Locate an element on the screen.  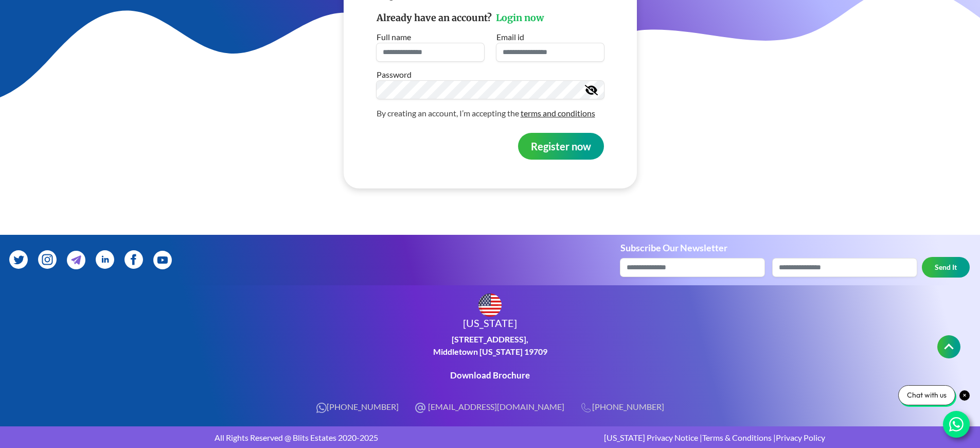
a: Privacy Policy is located at coordinates (801, 437).